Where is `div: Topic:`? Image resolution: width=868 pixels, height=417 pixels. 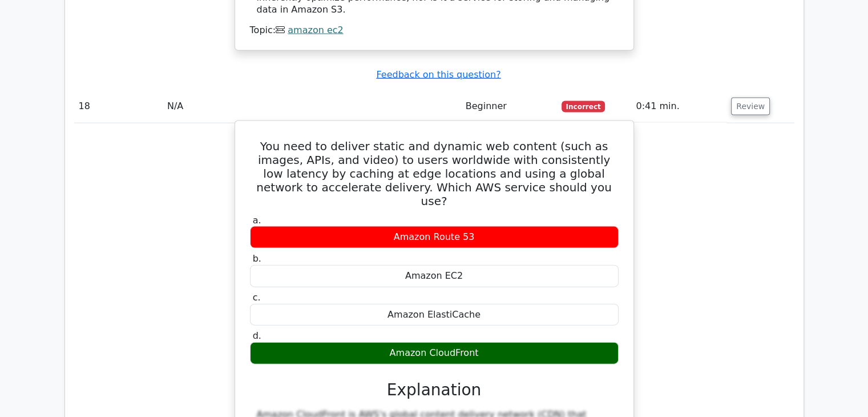
div: Topic: is located at coordinates (434, 30).